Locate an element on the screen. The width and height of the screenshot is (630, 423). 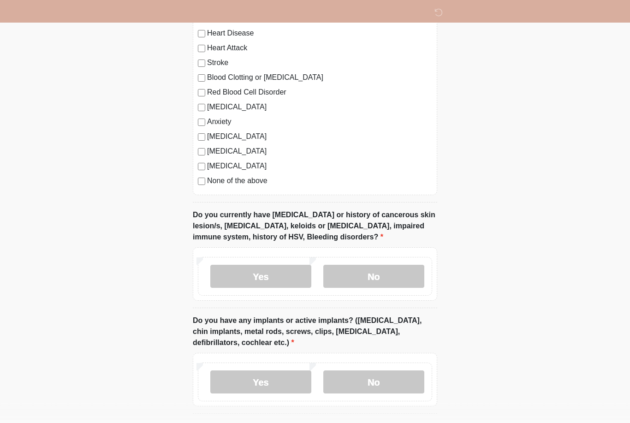
input: Heart Attack is located at coordinates (201, 49).